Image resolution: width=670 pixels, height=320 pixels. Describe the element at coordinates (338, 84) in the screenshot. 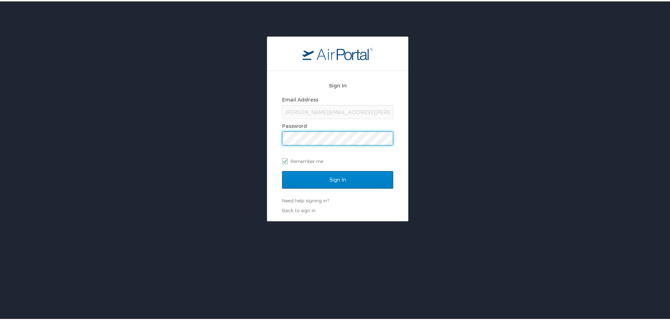

I see `h2: Sign In` at that location.